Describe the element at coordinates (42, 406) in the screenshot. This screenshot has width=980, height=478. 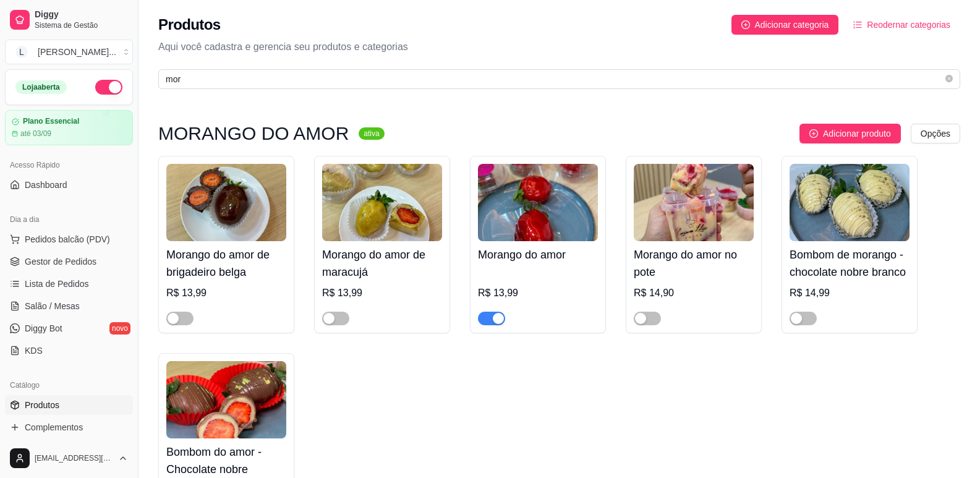
I see `span: Produtos` at that location.